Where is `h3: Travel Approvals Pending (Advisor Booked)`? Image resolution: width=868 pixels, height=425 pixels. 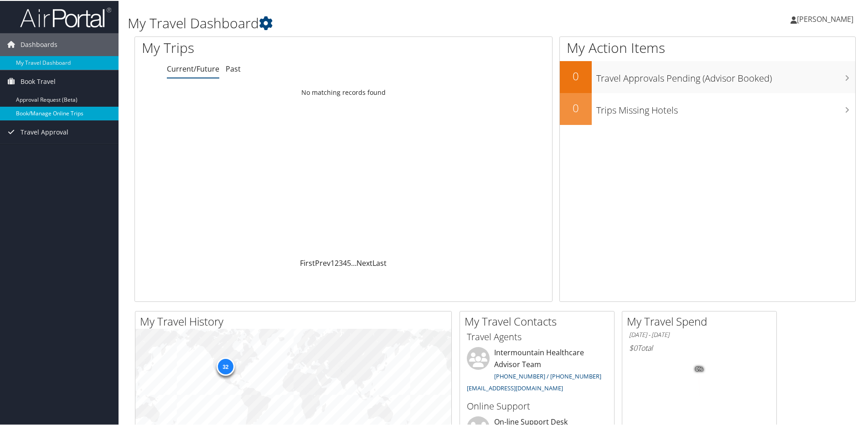
h3: Travel Approvals Pending (Advisor Booked) is located at coordinates (726, 75).